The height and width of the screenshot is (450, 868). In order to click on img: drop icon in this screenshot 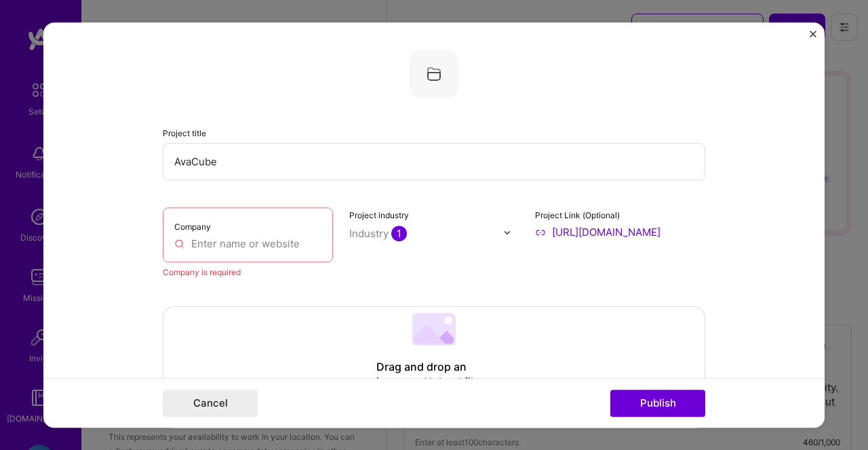, I will do `click(507, 232)`.